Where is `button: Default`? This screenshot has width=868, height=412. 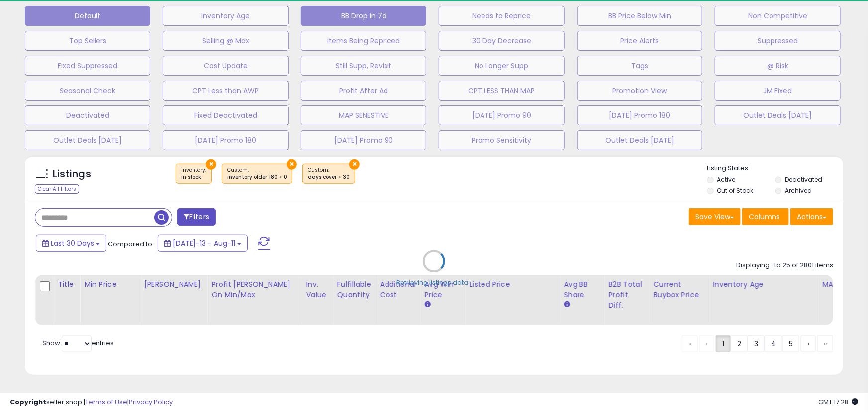
button: Default is located at coordinates (87, 16).